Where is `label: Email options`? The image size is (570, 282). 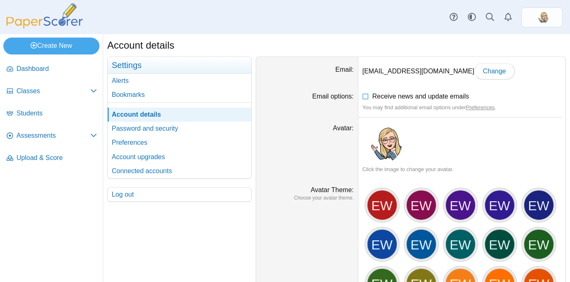
label: Email options is located at coordinates (333, 96).